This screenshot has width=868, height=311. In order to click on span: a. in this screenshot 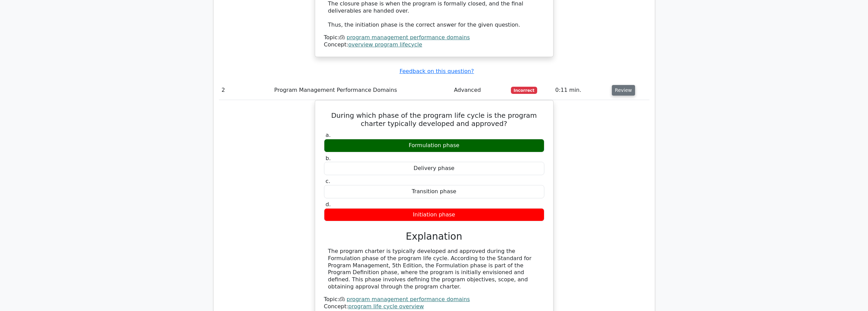, I will do `click(328, 135)`.